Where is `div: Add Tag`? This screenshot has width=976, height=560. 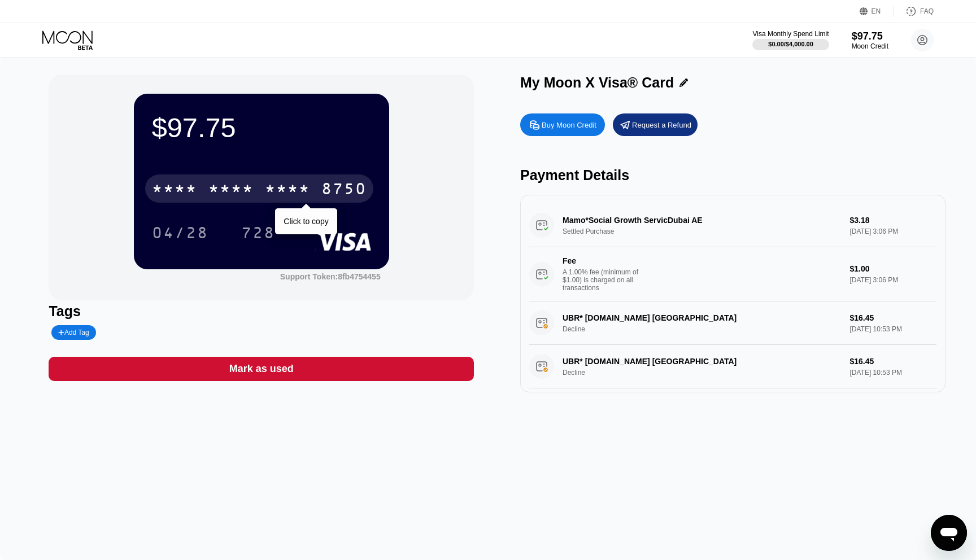
div: Add Tag is located at coordinates (73, 332).